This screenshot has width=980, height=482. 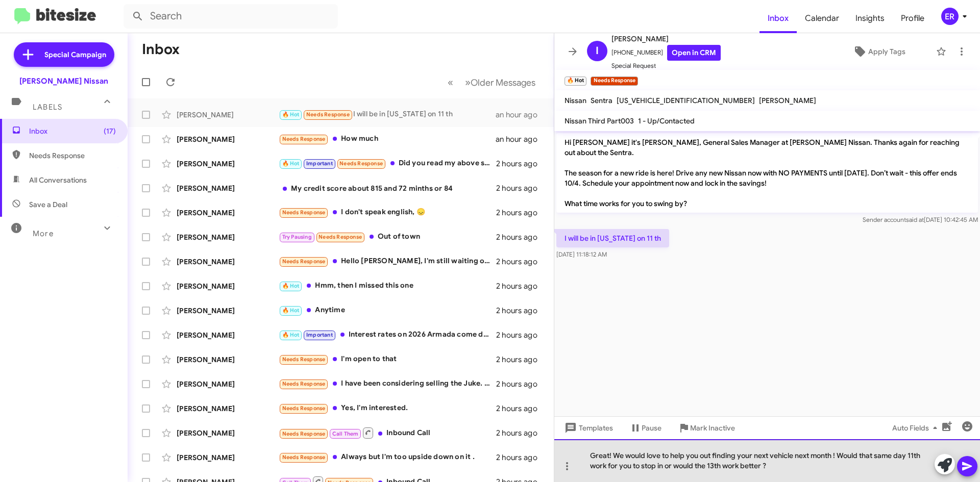 I want to click on span: Calendar, so click(x=822, y=18).